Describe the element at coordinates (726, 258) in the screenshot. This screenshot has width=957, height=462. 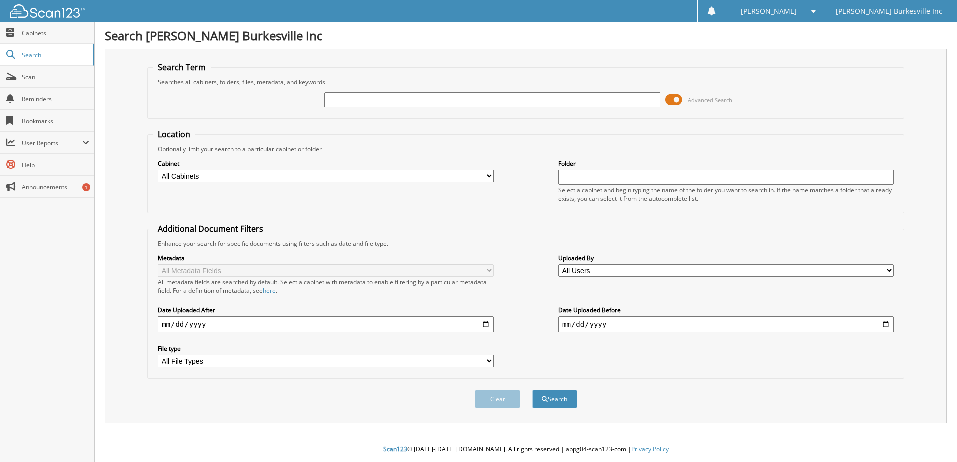
I see `label: Uploaded By` at that location.